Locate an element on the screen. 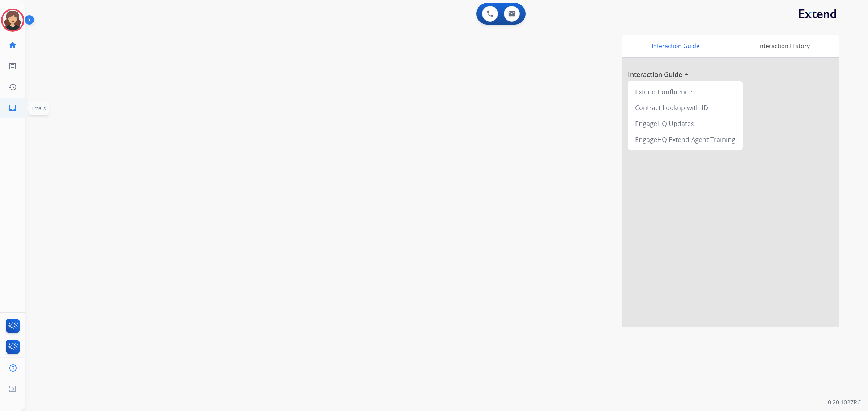  mat-icon: inbox is located at coordinates (13, 108).